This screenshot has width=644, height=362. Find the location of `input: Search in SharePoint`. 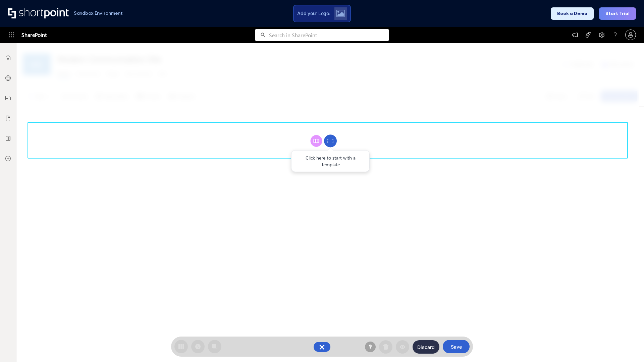

input: Search in SharePoint is located at coordinates (329, 35).